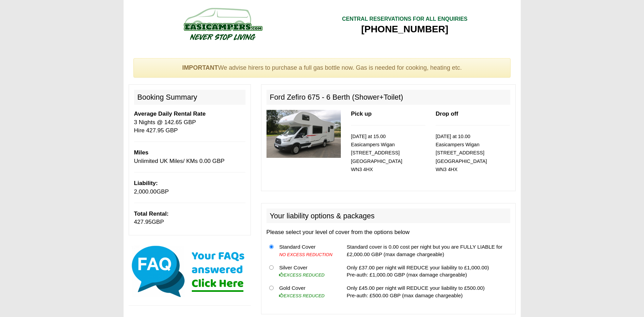 Image resolution: width=644 pixels, height=317 pixels. Describe the element at coordinates (152, 214) in the screenshot. I see `b: Total Rental:` at that location.